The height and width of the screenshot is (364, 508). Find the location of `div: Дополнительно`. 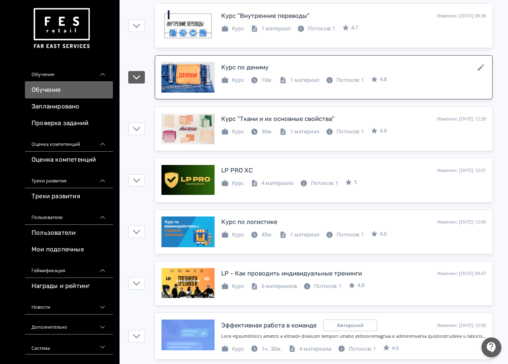

div: Дополнительно is located at coordinates (69, 324).